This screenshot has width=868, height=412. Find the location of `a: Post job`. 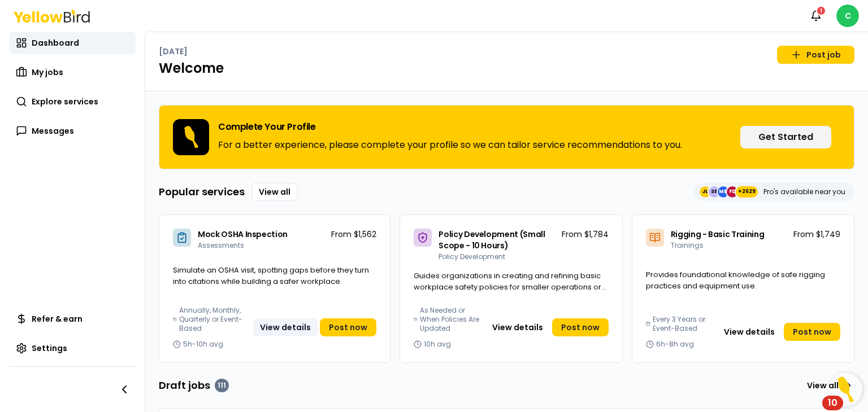

a: Post job is located at coordinates (815, 55).